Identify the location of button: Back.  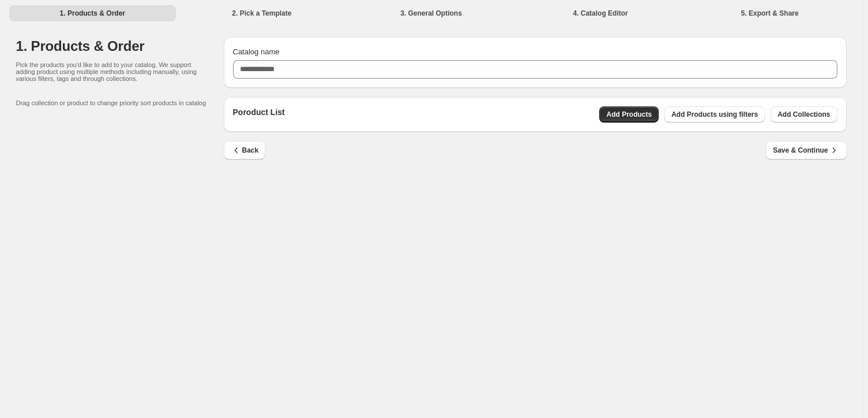
(245, 151).